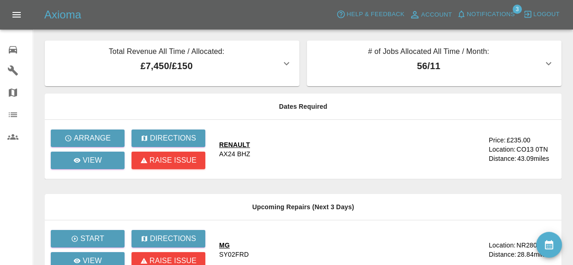  I want to click on p: Raise issue, so click(173, 161).